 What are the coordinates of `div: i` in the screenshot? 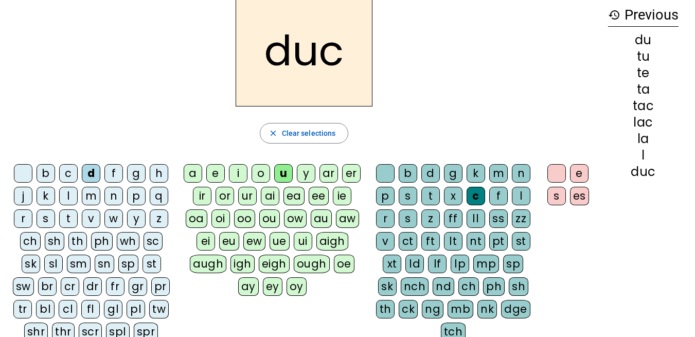 It's located at (238, 173).